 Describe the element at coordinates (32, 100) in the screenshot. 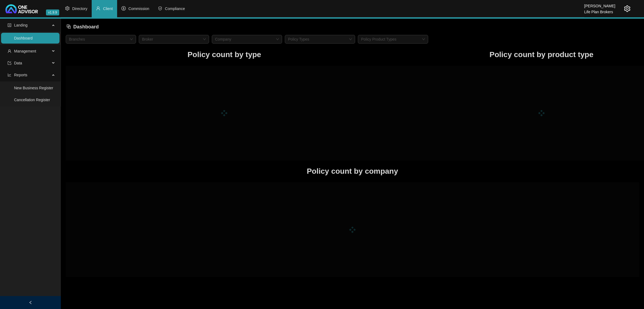

I see `a: Cancellation Register` at that location.